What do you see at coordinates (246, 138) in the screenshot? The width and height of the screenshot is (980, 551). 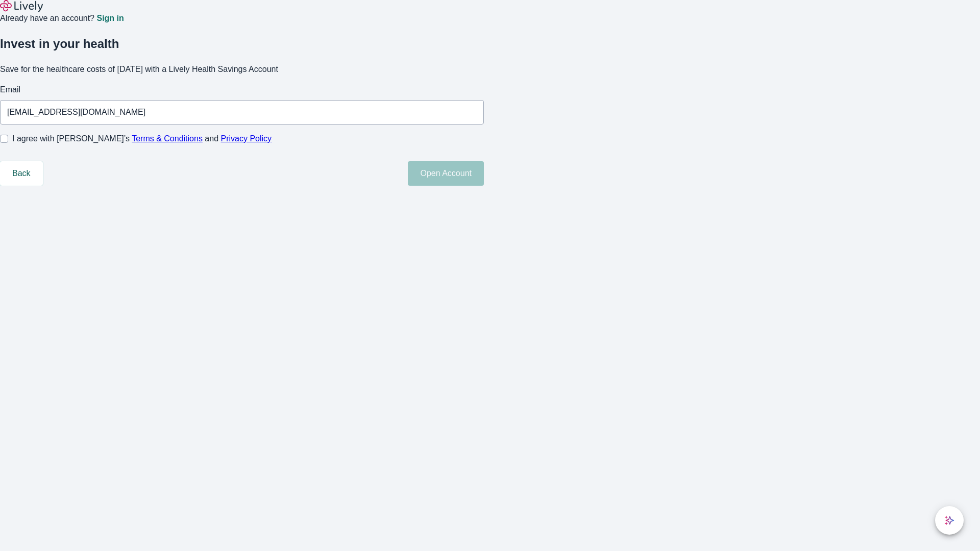 I see `a: Privacy Policy` at bounding box center [246, 138].